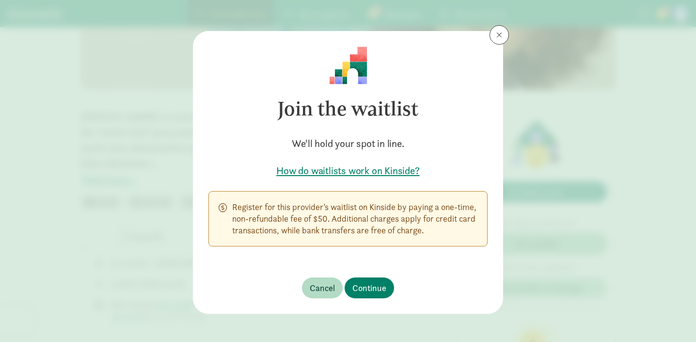 This screenshot has width=696, height=342. I want to click on button: Cancel, so click(322, 287).